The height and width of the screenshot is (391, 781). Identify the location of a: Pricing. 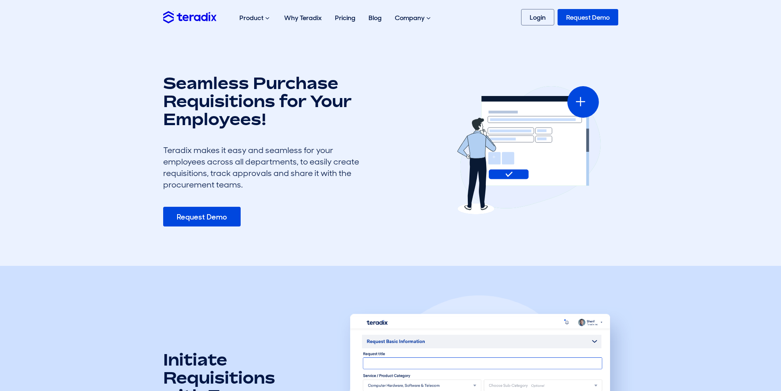
(345, 18).